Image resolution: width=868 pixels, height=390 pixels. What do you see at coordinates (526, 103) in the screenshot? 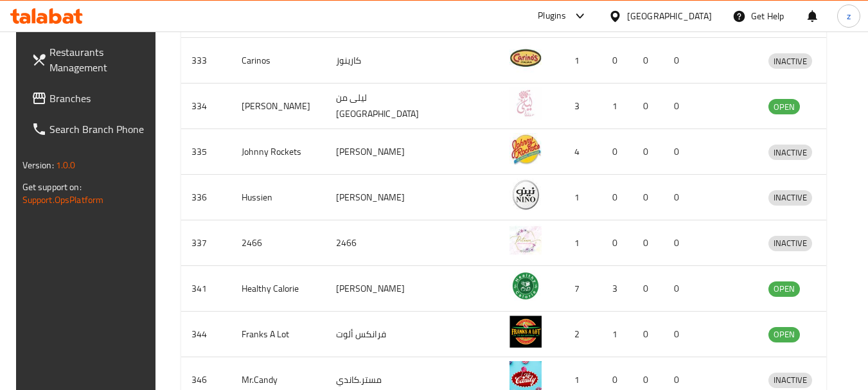
I see `img: Leila Min Lebnan` at bounding box center [526, 103].